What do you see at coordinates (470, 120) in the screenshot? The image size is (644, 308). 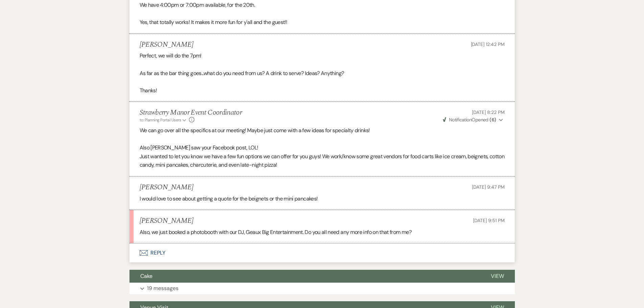 I see `span: Opened` at bounding box center [470, 120].